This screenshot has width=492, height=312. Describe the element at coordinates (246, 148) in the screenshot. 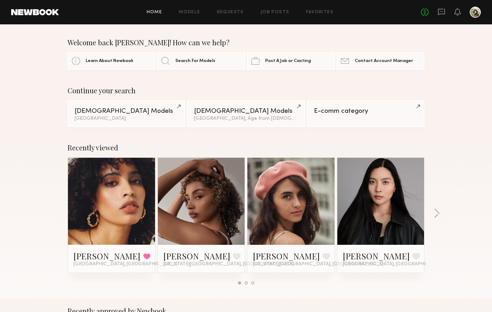

I see `div: Recently viewed` at that location.